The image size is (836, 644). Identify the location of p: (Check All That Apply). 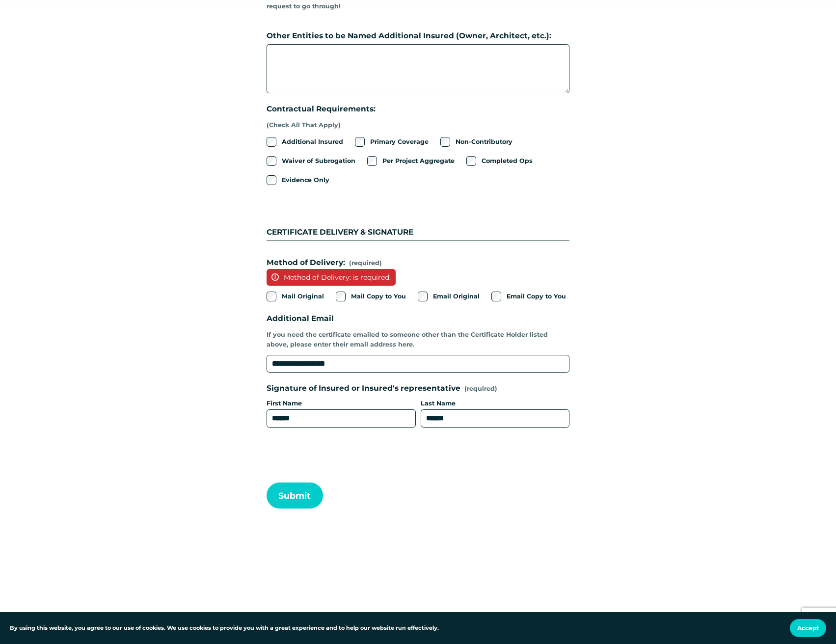
(321, 125).